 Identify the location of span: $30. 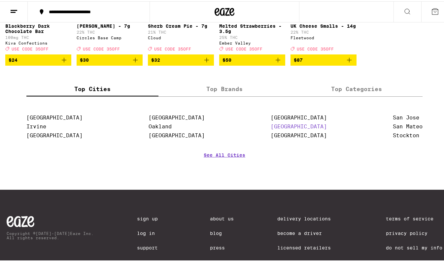
(84, 59).